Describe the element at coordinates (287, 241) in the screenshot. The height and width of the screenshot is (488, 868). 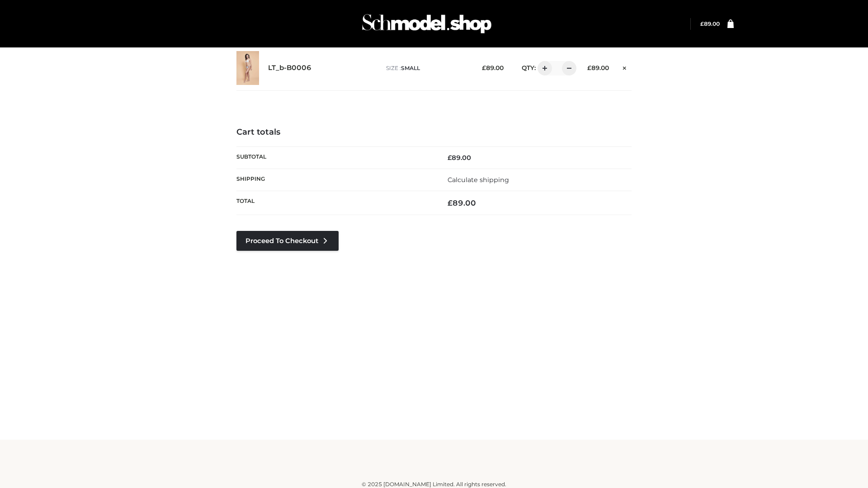
I see `a: Proceed to Checkout` at that location.